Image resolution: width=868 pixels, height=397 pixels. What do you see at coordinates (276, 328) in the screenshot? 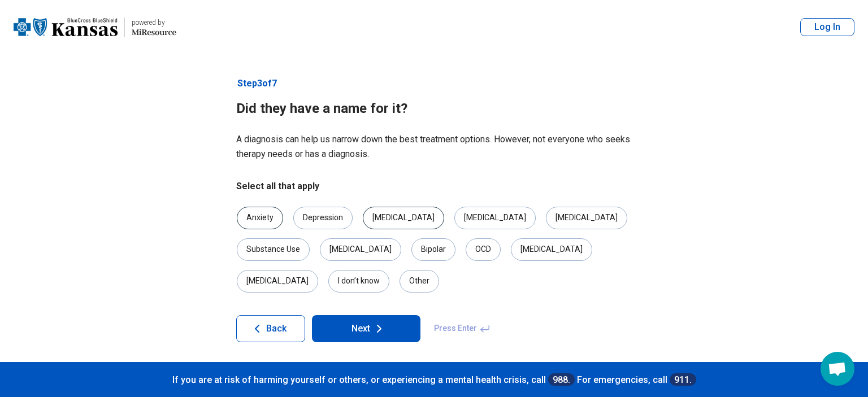
I see `span: Back` at bounding box center [276, 328].